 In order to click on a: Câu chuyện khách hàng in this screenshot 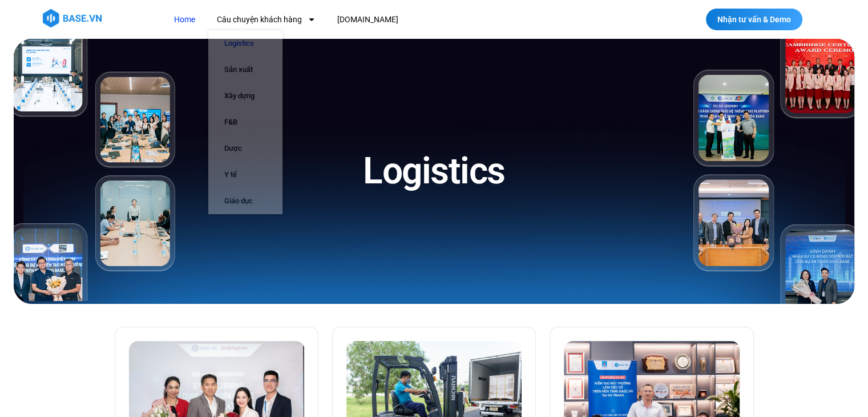, I will do `click(266, 19)`.